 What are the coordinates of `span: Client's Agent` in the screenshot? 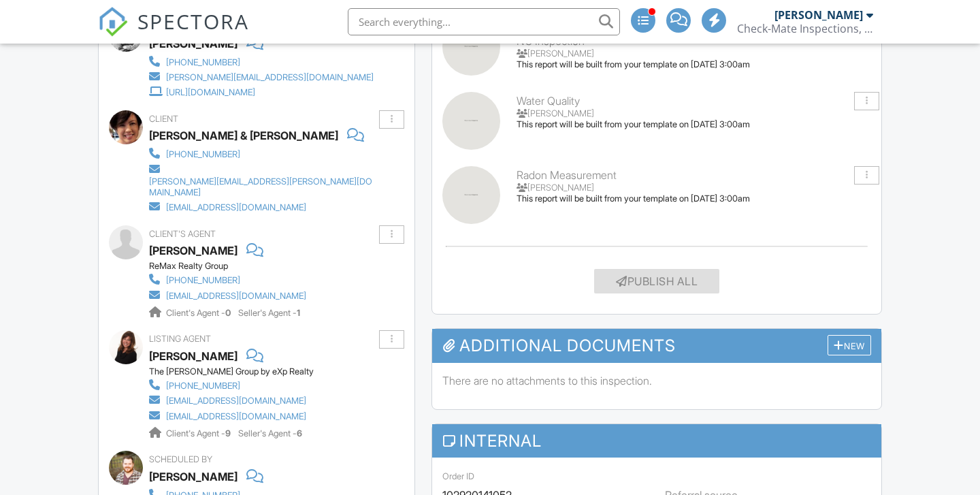 It's located at (182, 234).